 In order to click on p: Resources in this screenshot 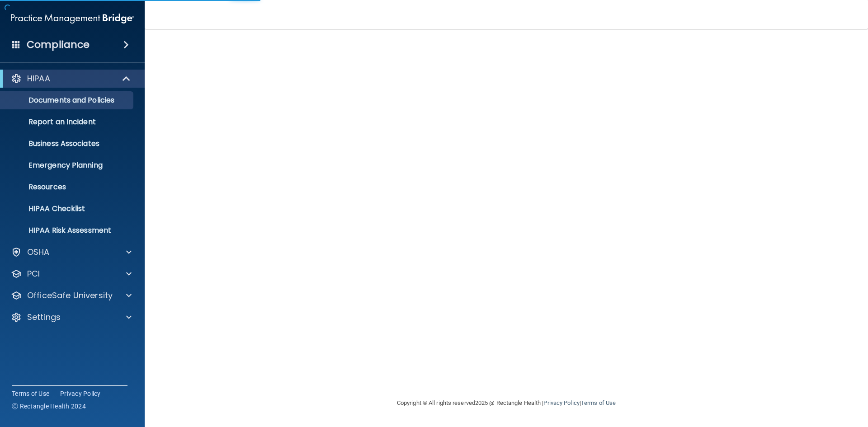, I will do `click(67, 187)`.